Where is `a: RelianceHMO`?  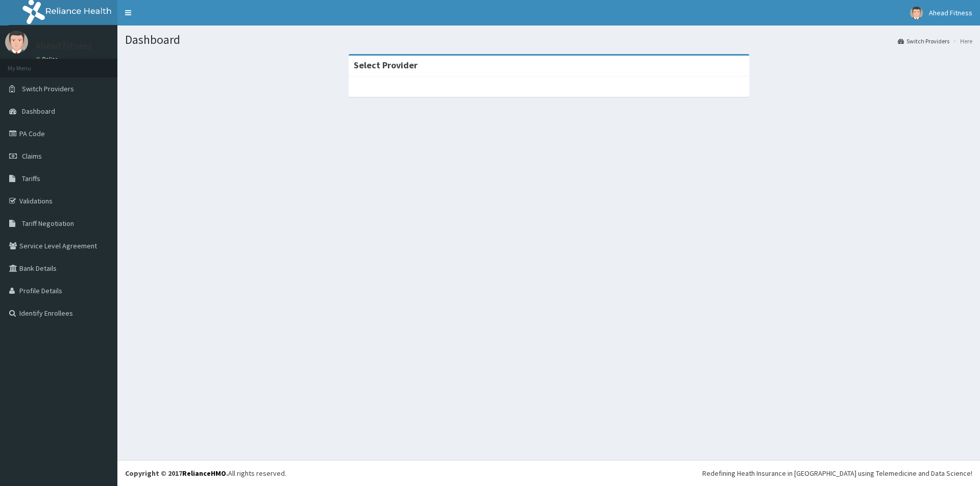
a: RelianceHMO is located at coordinates (204, 473).